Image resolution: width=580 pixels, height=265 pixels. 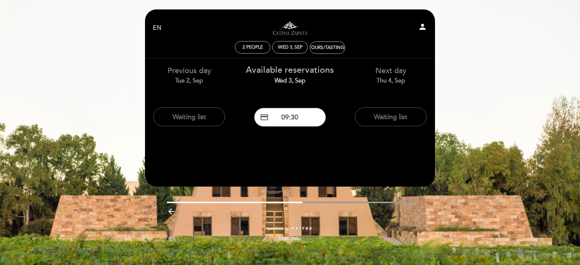 I want to click on i: arrow_backward, so click(x=171, y=212).